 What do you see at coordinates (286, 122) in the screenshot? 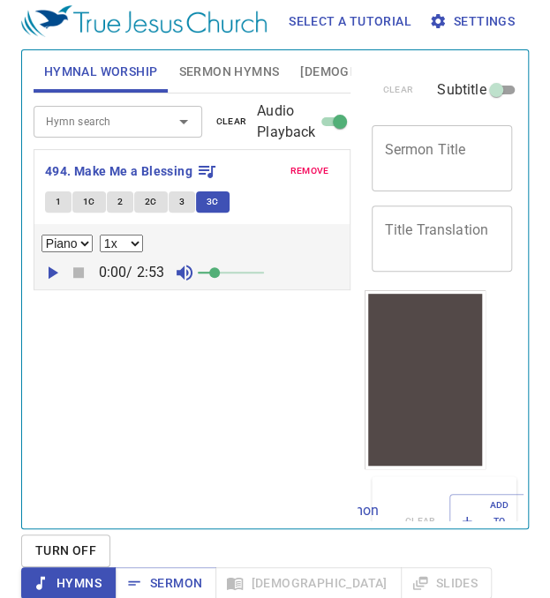
I see `span: Audio Playback` at bounding box center [286, 122].